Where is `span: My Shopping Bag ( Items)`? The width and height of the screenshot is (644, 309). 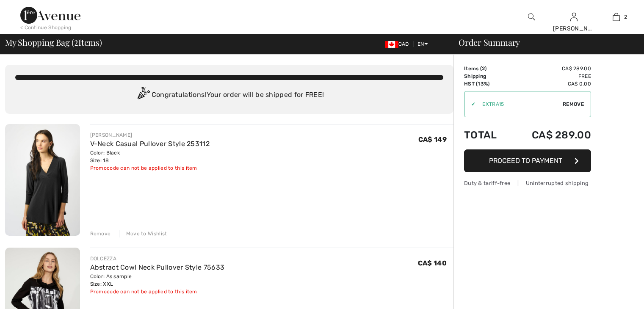 span: My Shopping Bag ( Items) is located at coordinates (53, 42).